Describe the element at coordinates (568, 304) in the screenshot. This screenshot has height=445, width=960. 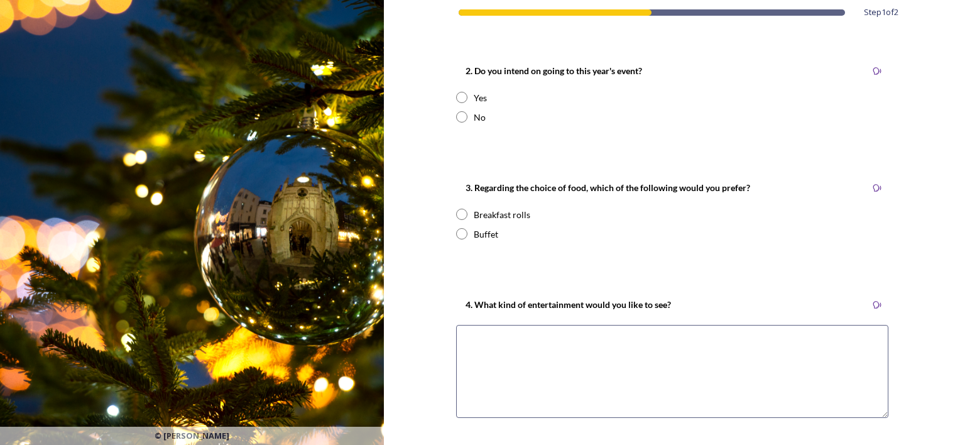
I see `strong: 4. What kind of entertainment would you like to see?` at that location.